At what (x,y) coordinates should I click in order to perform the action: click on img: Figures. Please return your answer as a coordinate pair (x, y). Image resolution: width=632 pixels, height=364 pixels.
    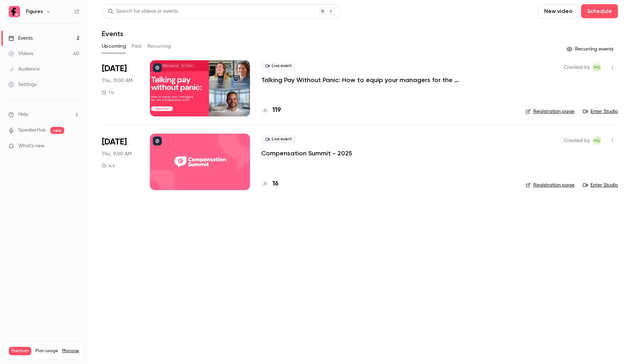
    Looking at the image, I should click on (15, 12).